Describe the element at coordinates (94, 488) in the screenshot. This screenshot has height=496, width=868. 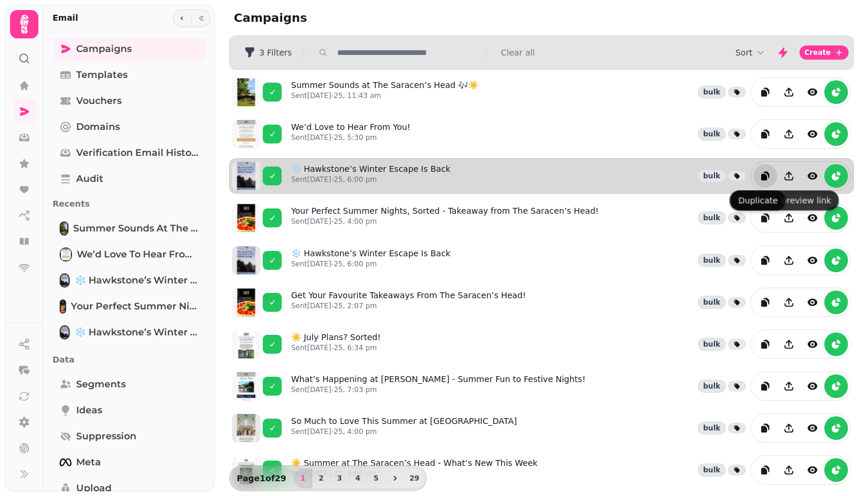
I see `span: Upload` at that location.